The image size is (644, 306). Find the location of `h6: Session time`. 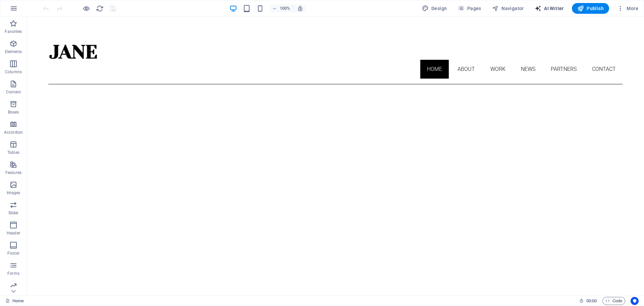

h6: Session time is located at coordinates (588, 301).